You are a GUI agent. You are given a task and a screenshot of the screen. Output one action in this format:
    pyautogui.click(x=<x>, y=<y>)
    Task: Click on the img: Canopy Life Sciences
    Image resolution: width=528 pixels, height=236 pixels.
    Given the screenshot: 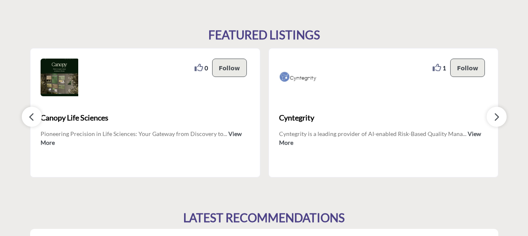 What is the action you would take?
    pyautogui.click(x=59, y=77)
    